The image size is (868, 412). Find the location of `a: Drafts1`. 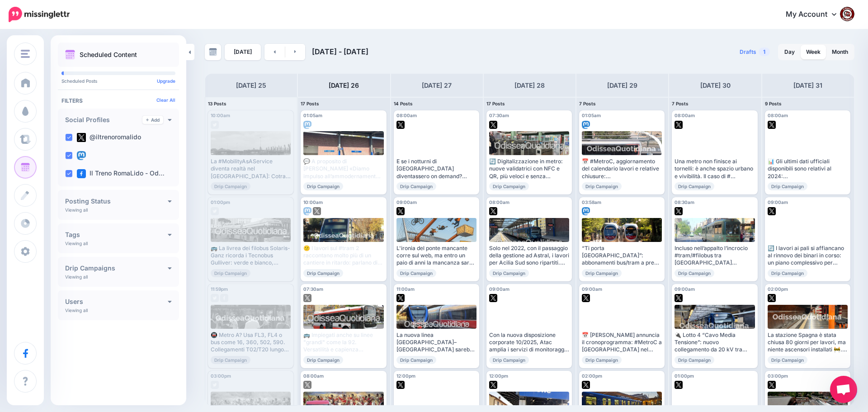

a: Drafts1 is located at coordinates (755, 52).